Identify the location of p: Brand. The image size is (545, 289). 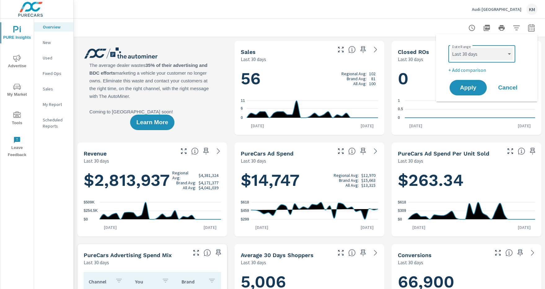
(192, 281).